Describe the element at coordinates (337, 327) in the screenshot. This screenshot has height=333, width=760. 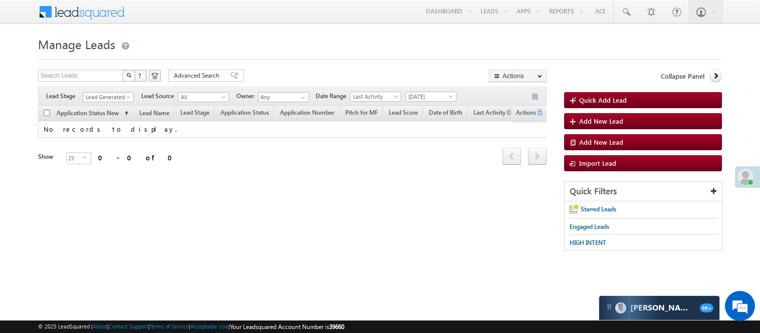
I see `span: 39660` at that location.